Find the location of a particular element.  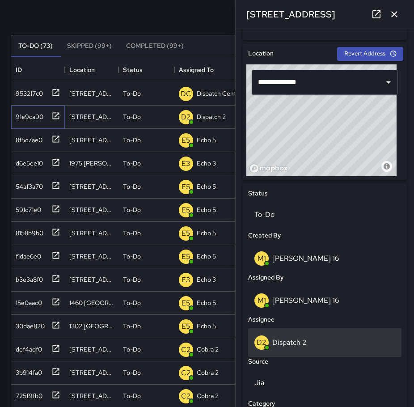

div: 91e9ca90 is located at coordinates (28, 115).